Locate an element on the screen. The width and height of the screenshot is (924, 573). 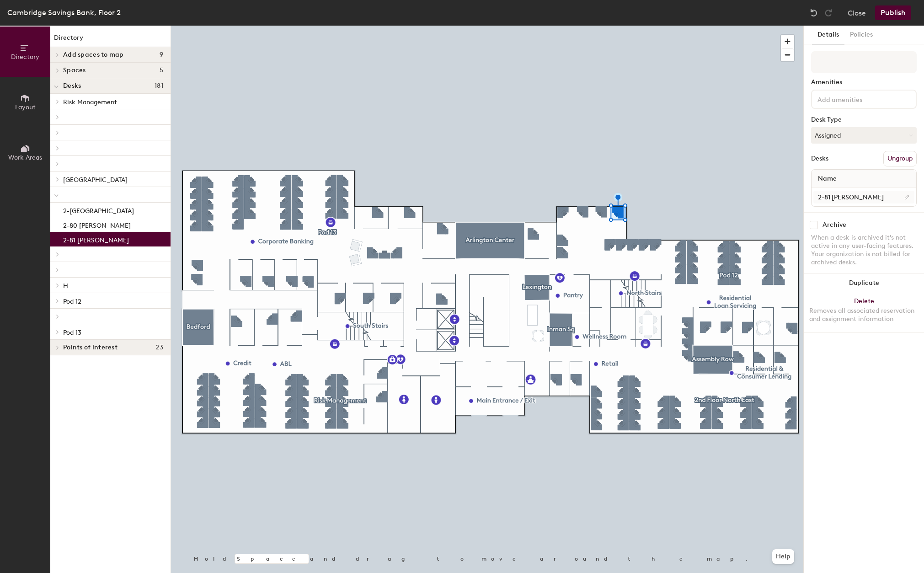
div: Desks is located at coordinates (819, 159).